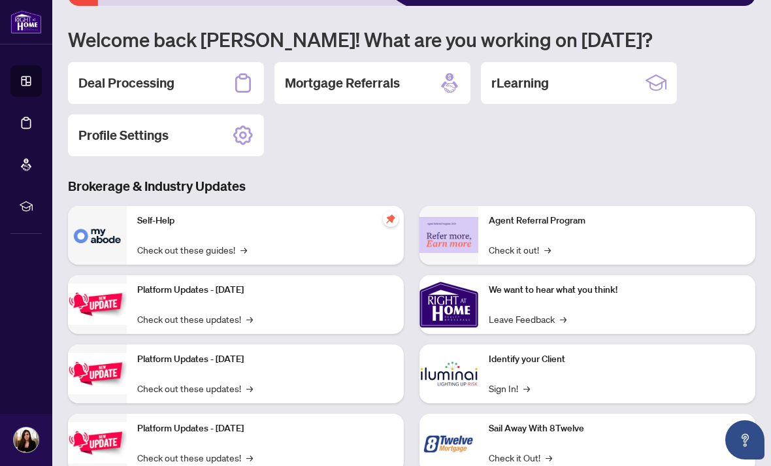  I want to click on img: Identify your Client, so click(449, 374).